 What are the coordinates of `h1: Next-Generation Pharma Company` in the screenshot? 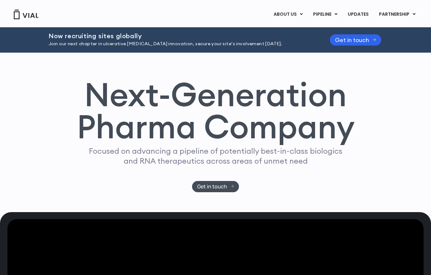 It's located at (215, 111).